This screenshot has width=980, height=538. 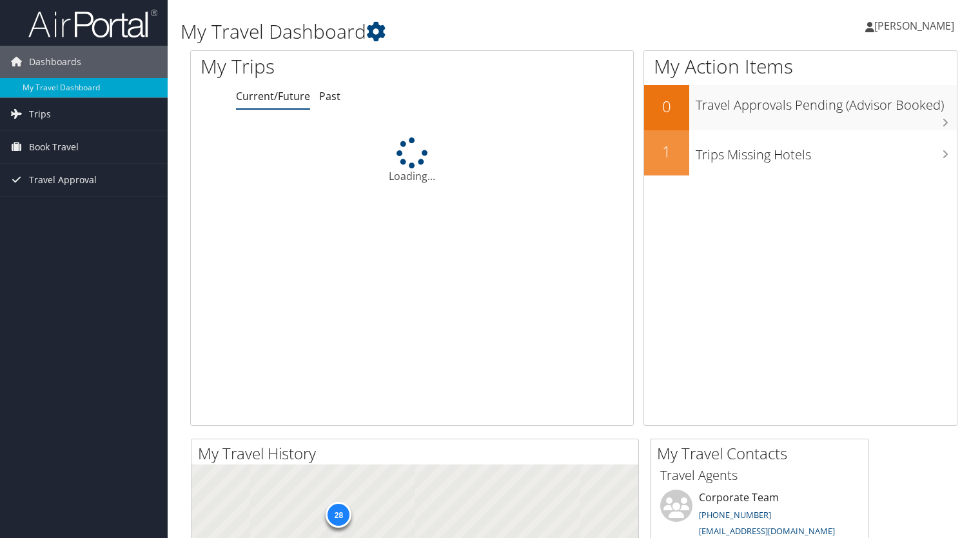 What do you see at coordinates (329, 96) in the screenshot?
I see `a: Past` at bounding box center [329, 96].